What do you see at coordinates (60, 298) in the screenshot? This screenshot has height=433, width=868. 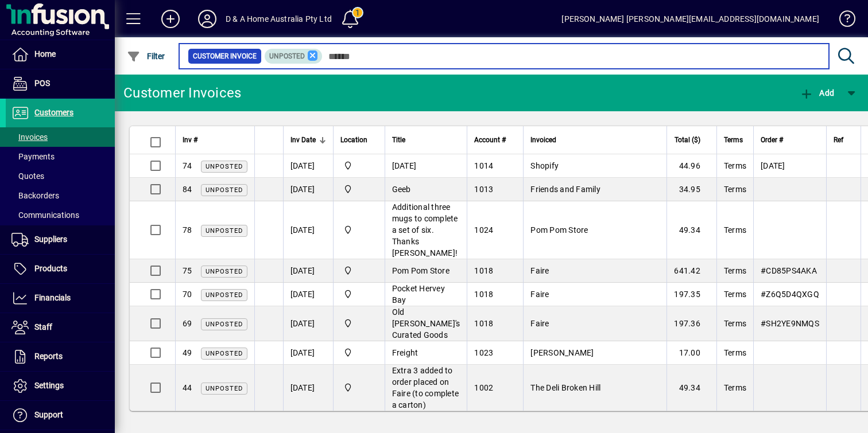 I see `a: Financials` at bounding box center [60, 298].